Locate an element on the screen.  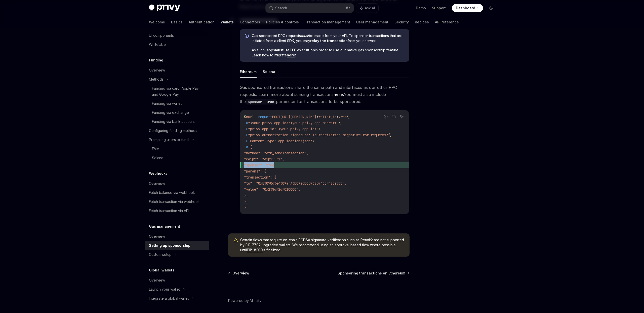
a: Basics is located at coordinates (177, 22).